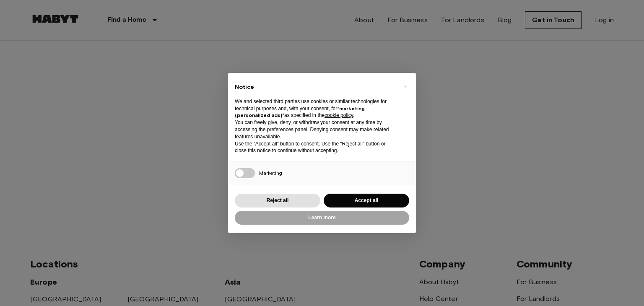  What do you see at coordinates (322, 218) in the screenshot?
I see `button: Learn more` at bounding box center [322, 218].